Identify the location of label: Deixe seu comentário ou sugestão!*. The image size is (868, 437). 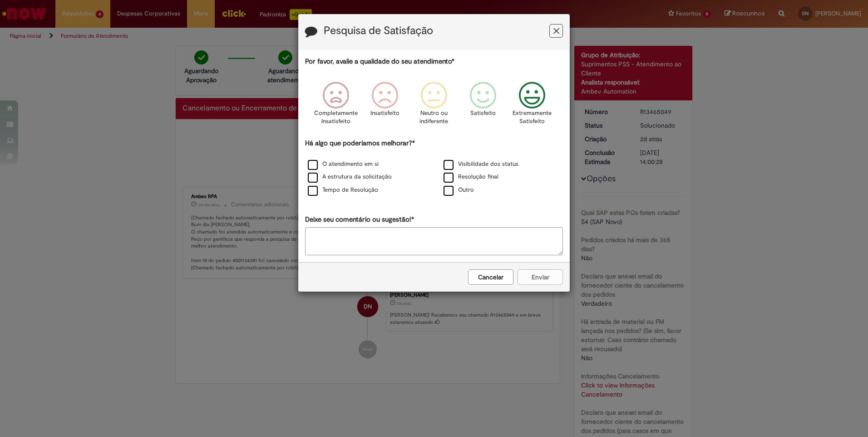
(360, 219).